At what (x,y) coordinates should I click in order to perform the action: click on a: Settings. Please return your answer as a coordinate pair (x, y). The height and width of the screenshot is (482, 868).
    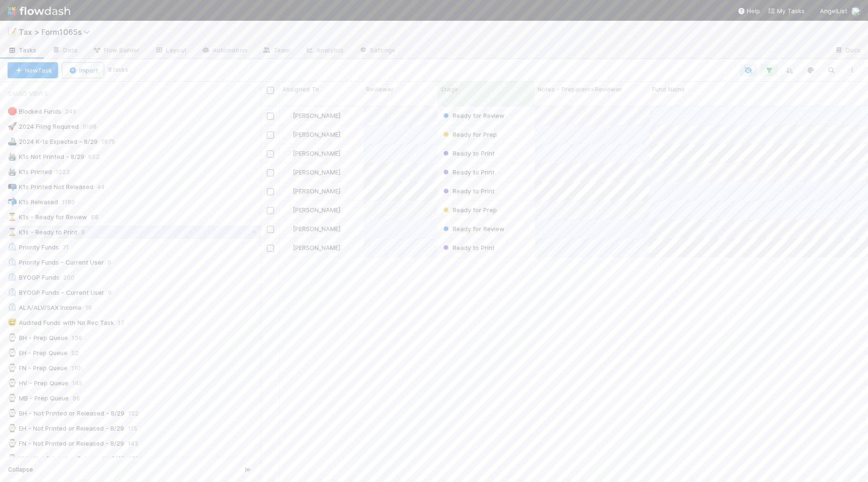
    Looking at the image, I should click on (377, 51).